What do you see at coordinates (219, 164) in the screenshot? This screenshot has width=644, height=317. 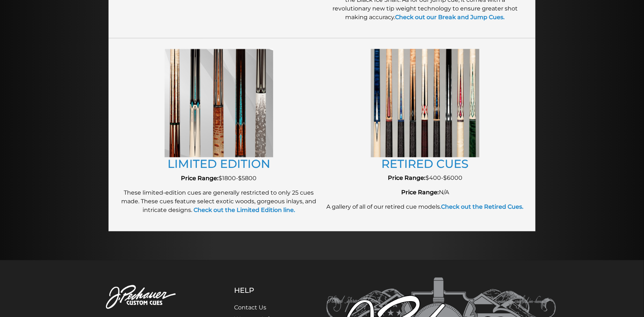 I see `a: LIMITED EDITION` at bounding box center [219, 164].